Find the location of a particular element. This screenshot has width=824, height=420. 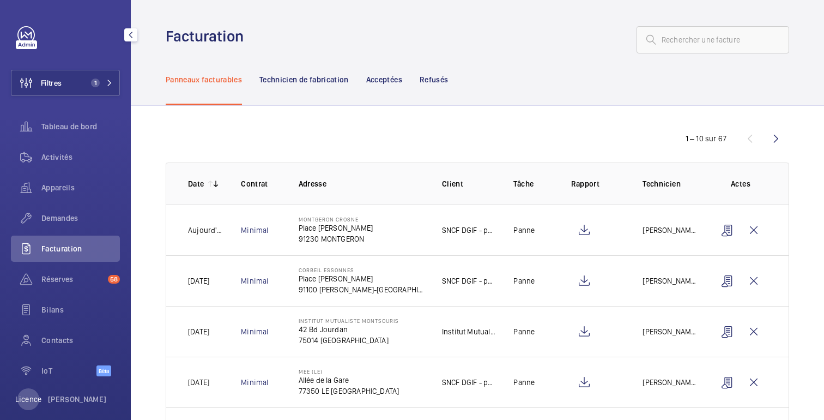

font: Acceptées is located at coordinates (384, 80).